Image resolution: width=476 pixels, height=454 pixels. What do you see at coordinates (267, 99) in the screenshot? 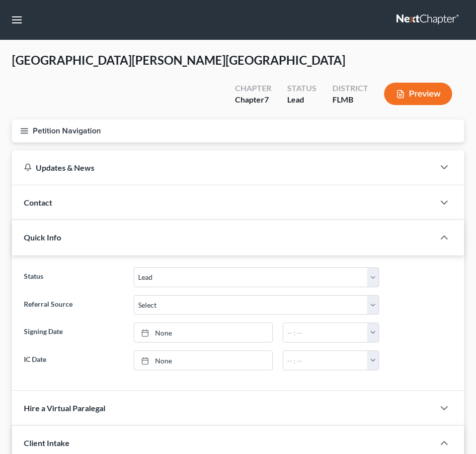
I see `span: 7` at bounding box center [267, 99].